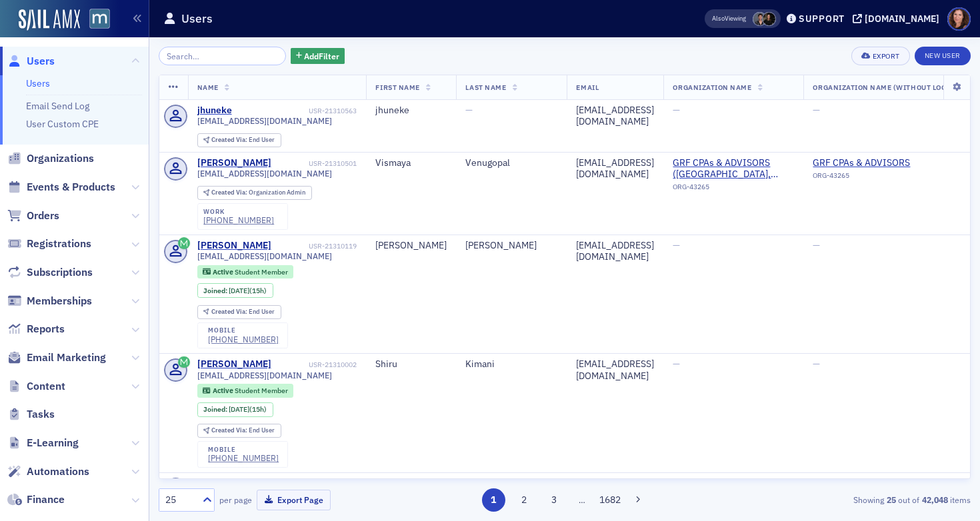 This screenshot has height=521, width=980. I want to click on span: Automations, so click(58, 472).